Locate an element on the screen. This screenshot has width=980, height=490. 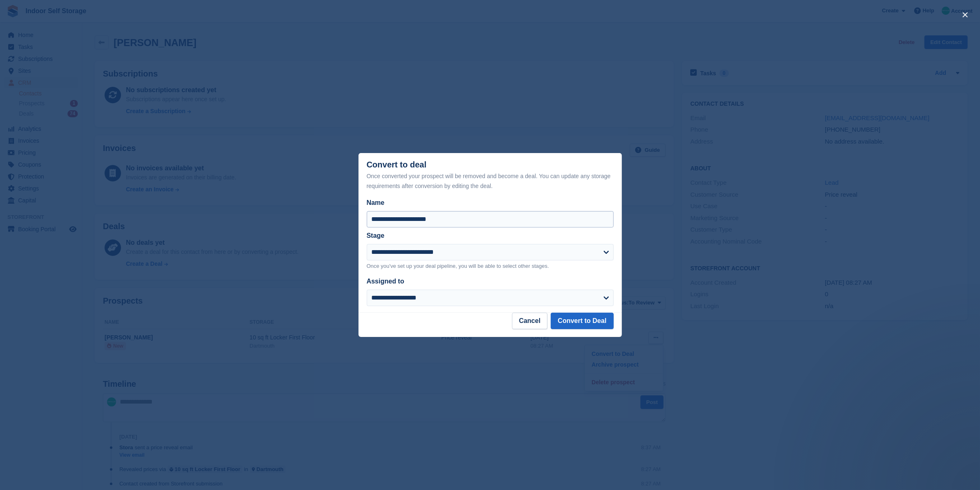
p: Once you've set up your deal pipeline, you will be able to select other stages. is located at coordinates (490, 267).